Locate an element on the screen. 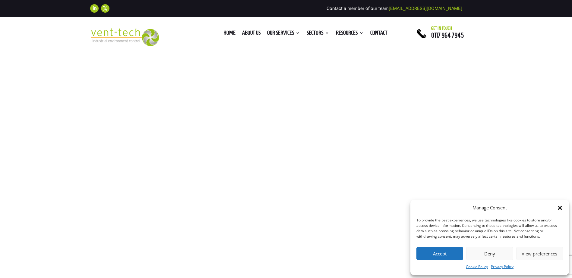 The width and height of the screenshot is (572, 278). a: Our Services is located at coordinates (283, 34).